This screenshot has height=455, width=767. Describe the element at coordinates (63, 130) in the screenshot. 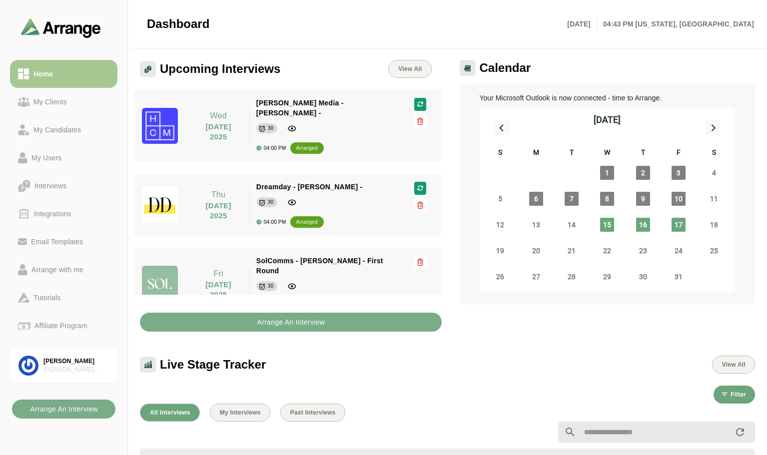

I see `a: My Candidates` at that location.